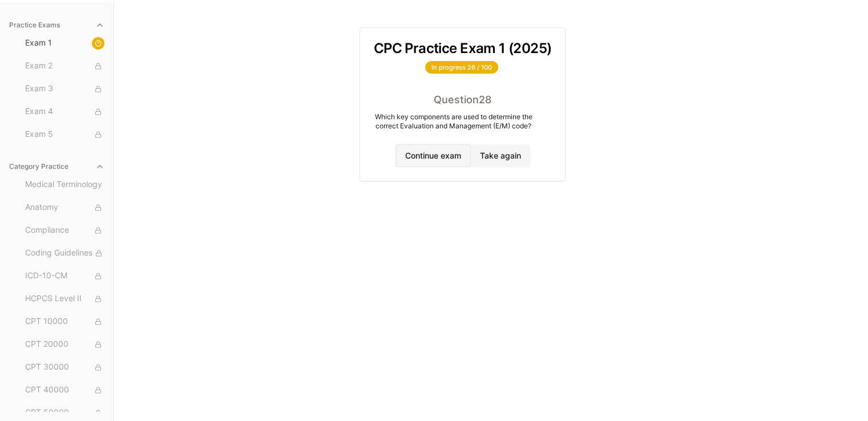 This screenshot has height=421, width=868. I want to click on button: Coding Guidelines, so click(65, 253).